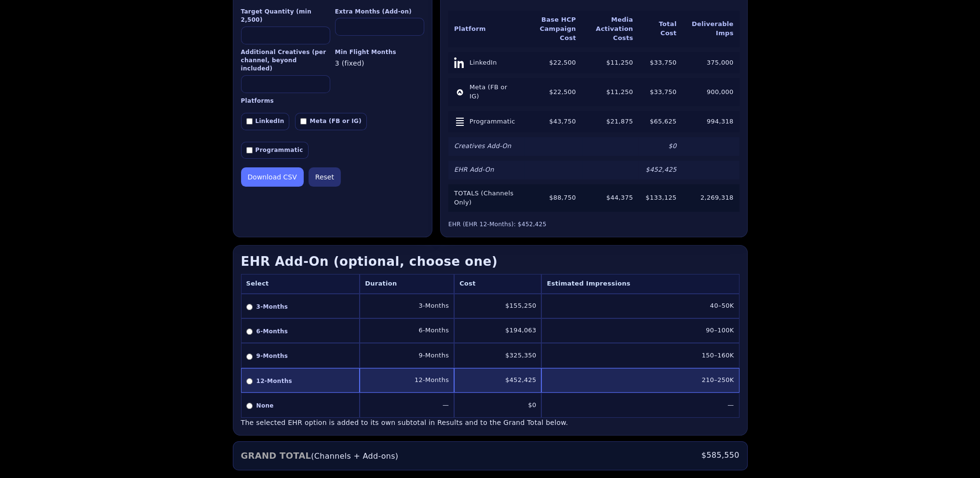 Image resolution: width=980 pixels, height=478 pixels. I want to click on td: 900,000, so click(710, 92).